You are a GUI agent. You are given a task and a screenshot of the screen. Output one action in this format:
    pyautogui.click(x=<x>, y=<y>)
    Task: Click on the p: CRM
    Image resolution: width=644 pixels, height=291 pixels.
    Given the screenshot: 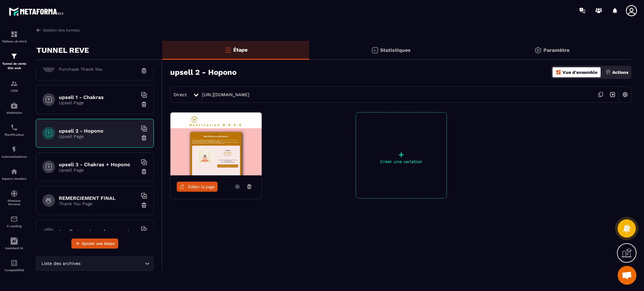 What is the action you would take?
    pyautogui.click(x=14, y=90)
    